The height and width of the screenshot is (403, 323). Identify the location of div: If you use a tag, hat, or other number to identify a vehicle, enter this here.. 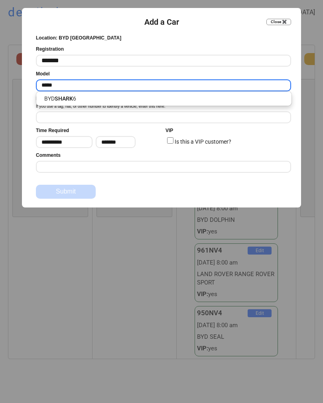
(101, 107).